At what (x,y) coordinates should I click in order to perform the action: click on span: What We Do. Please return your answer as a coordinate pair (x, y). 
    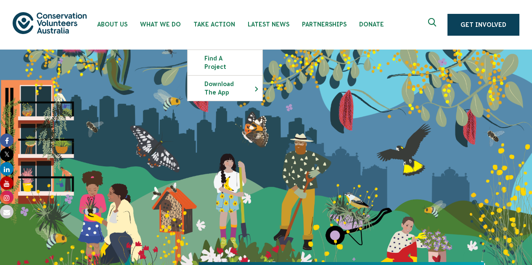
    Looking at the image, I should click on (160, 24).